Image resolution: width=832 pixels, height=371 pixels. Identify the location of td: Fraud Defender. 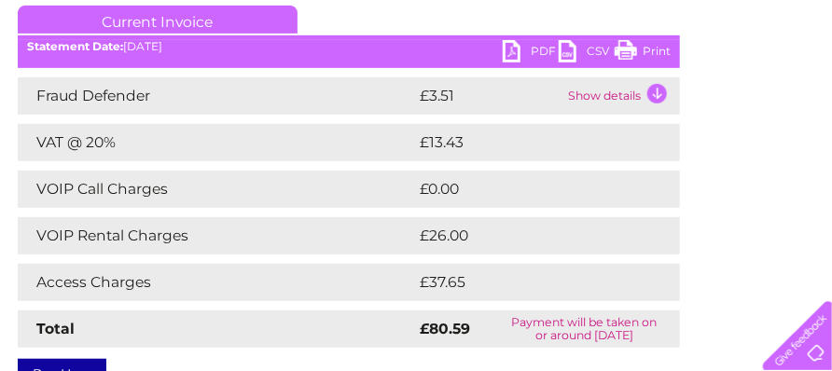
(216, 96).